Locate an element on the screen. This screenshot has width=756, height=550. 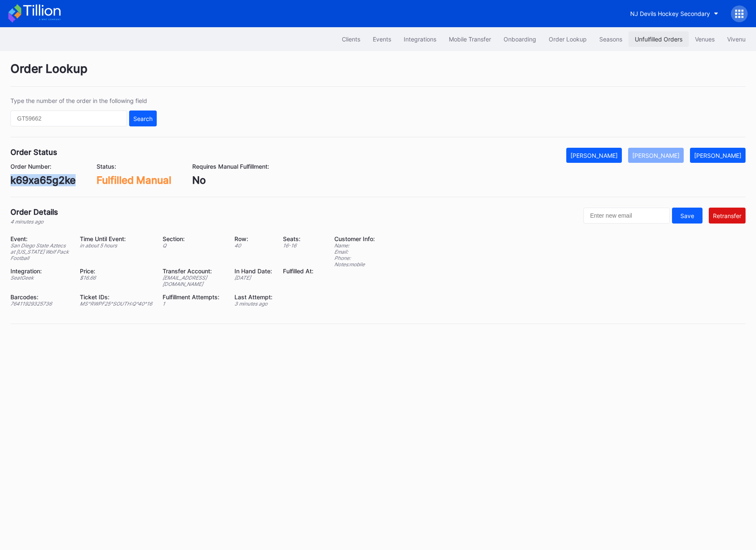
div: 1 is located at coordinates (193, 303).